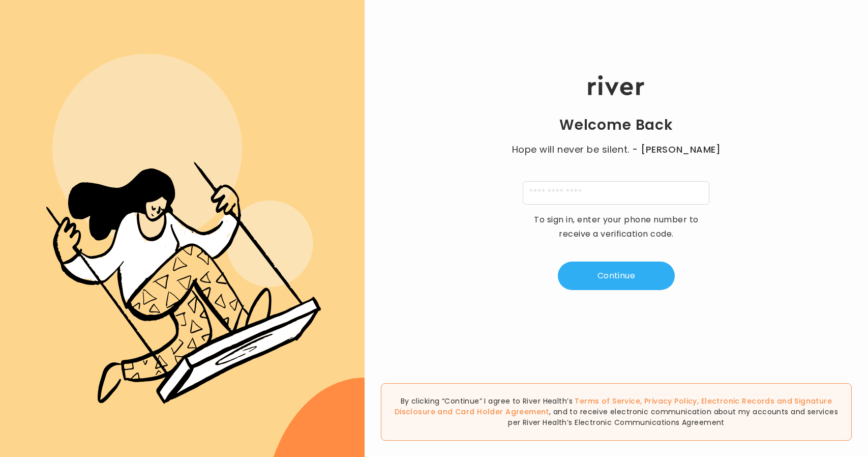  What do you see at coordinates (613, 406) in the screenshot?
I see `span: , , and` at bounding box center [613, 406].